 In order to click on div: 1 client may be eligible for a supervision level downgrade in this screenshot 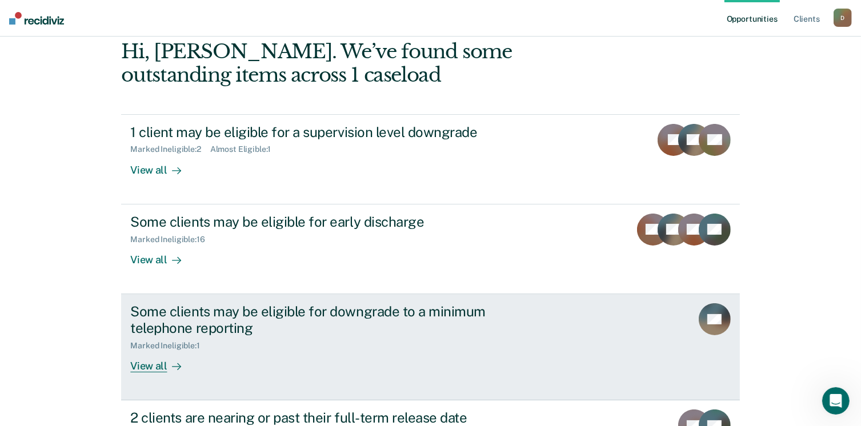, I will do `click(331, 132)`.